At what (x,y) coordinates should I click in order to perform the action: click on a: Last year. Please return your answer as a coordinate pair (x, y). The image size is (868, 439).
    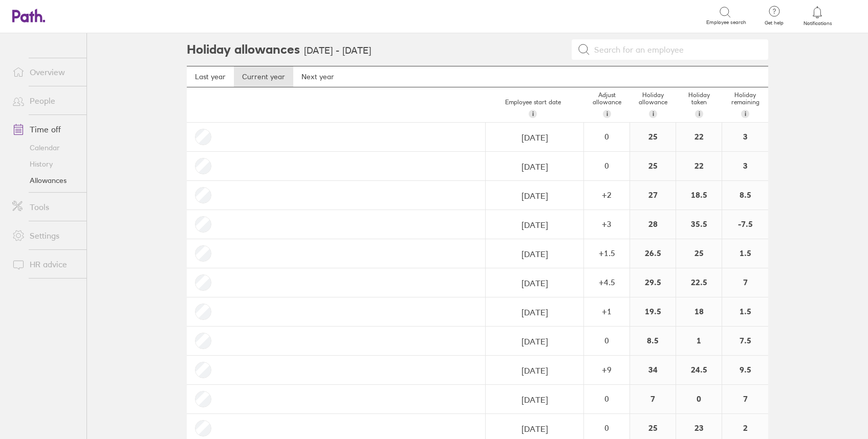
    Looking at the image, I should click on (210, 77).